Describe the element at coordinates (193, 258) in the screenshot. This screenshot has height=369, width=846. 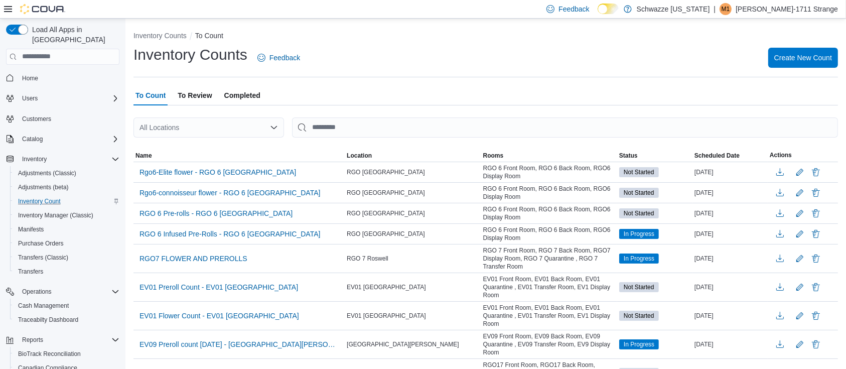
I see `span: RGO7 FLOWER AND PREROLLS` at that location.